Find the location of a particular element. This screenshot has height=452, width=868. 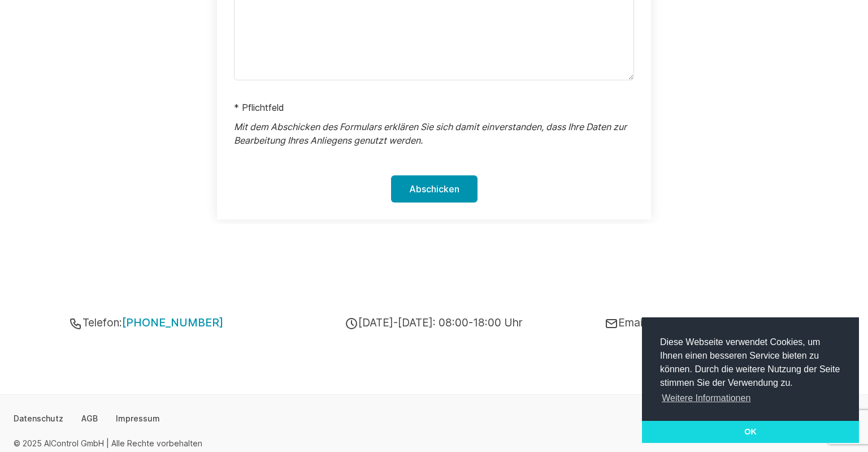

div: cookieconsent is located at coordinates (750, 380).